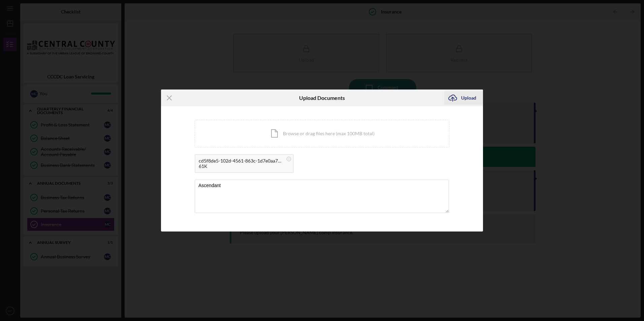  Describe the element at coordinates (241, 161) in the screenshot. I see `div: cd5f8de5-102d-4561-863c-1d7e0aa7a4c2.pdf` at that location.